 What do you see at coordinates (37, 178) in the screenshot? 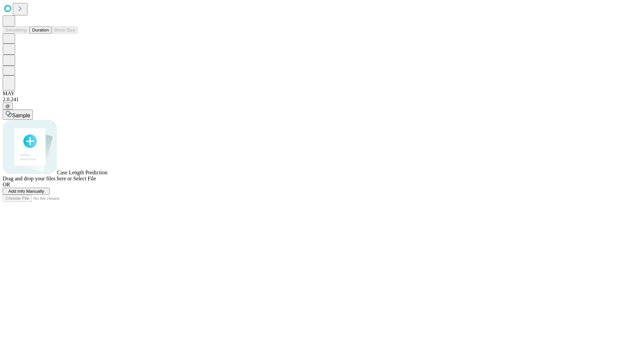
I see `span: Drag and drop your files here or` at bounding box center [37, 178].